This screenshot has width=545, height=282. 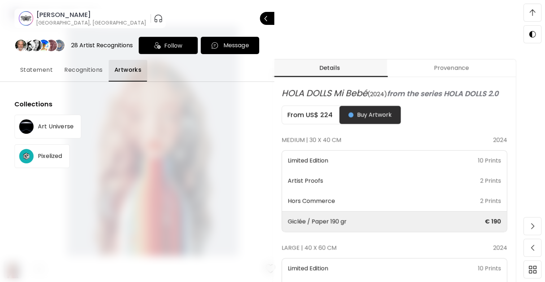 What do you see at coordinates (157, 46) in the screenshot?
I see `img: icon` at bounding box center [157, 46].